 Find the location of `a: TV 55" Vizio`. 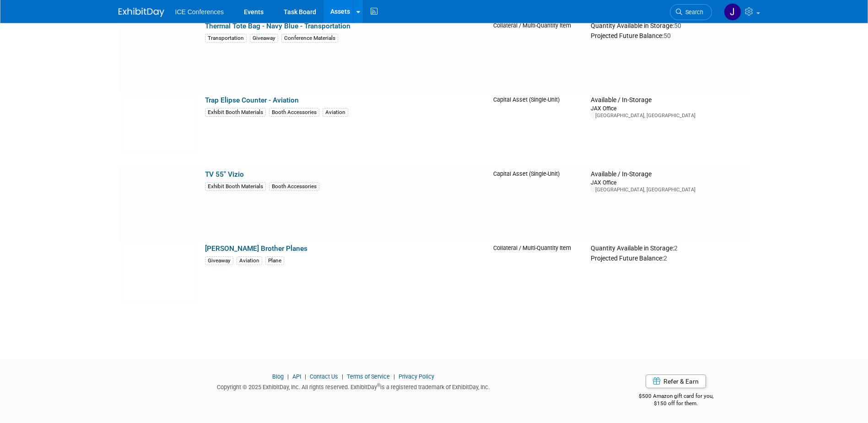

a: TV 55" Vizio is located at coordinates (224, 175).